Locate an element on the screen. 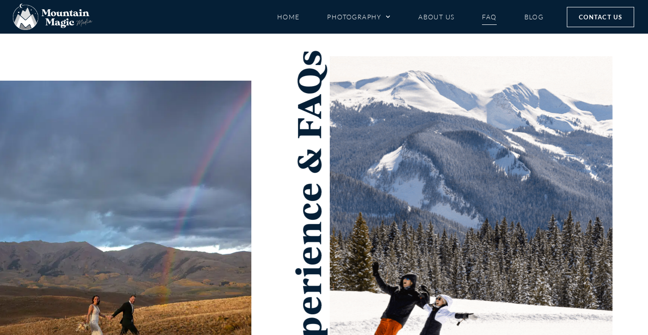  nav: Menu is located at coordinates (411, 17).